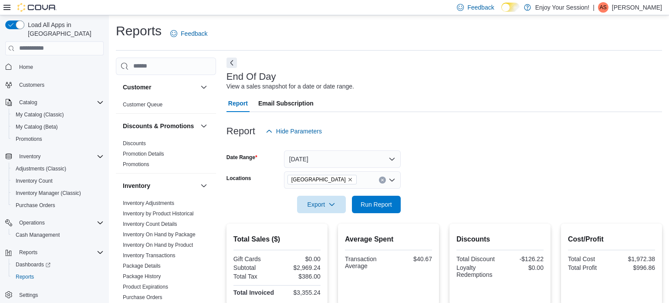 Image resolution: width=669 pixels, height=303 pixels. Describe the element at coordinates (603, 7) in the screenshot. I see `span: AS` at that location.